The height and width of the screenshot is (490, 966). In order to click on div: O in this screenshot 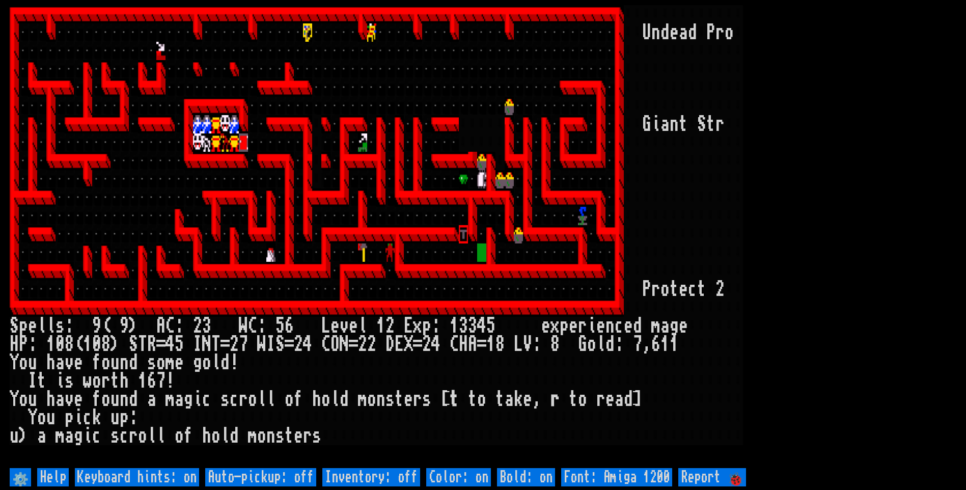, I will do `click(335, 344)`.